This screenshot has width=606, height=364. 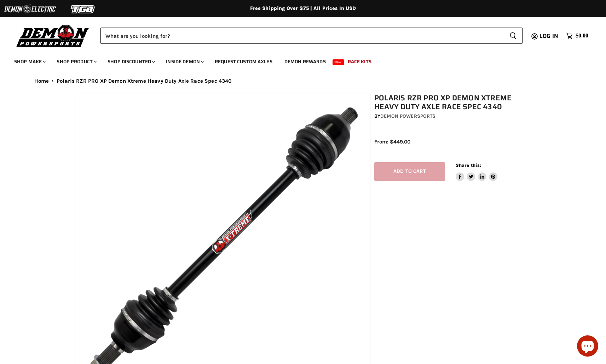 I want to click on div: Free Shipping Over $75 | All Prices In USD, so click(x=303, y=8).